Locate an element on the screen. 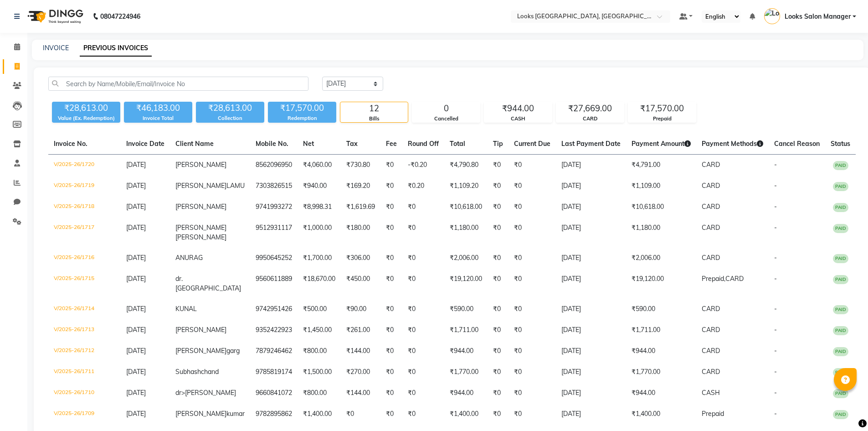 The width and height of the screenshot is (868, 431). td: ₹8,998.31 is located at coordinates (319, 207).